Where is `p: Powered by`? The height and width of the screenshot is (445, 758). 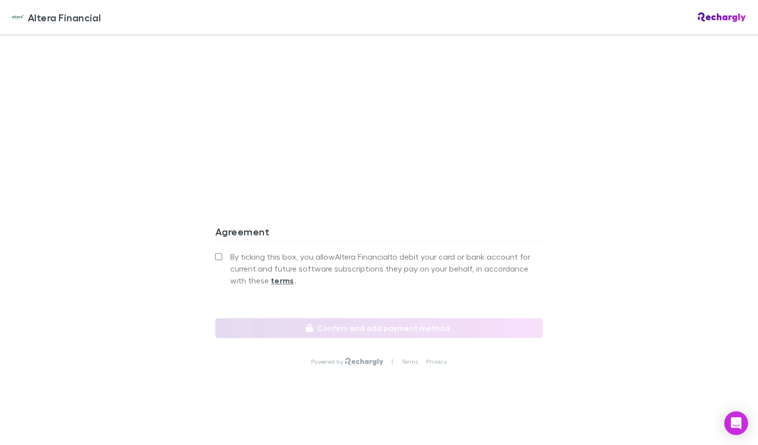 p: Powered by is located at coordinates (328, 362).